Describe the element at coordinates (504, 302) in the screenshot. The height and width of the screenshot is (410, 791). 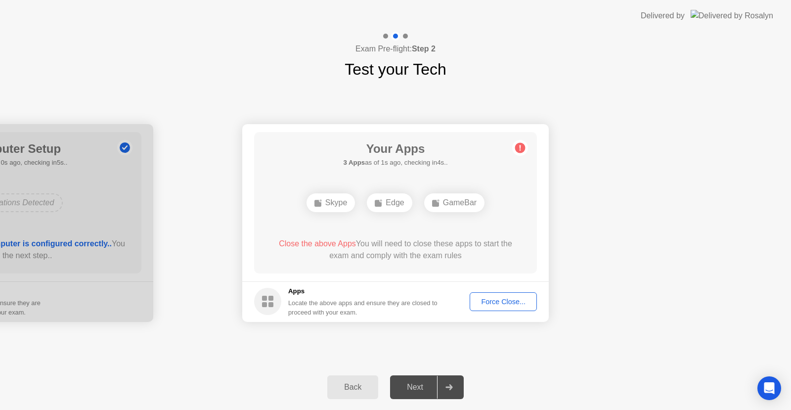
I see `button: Force Close...` at that location.